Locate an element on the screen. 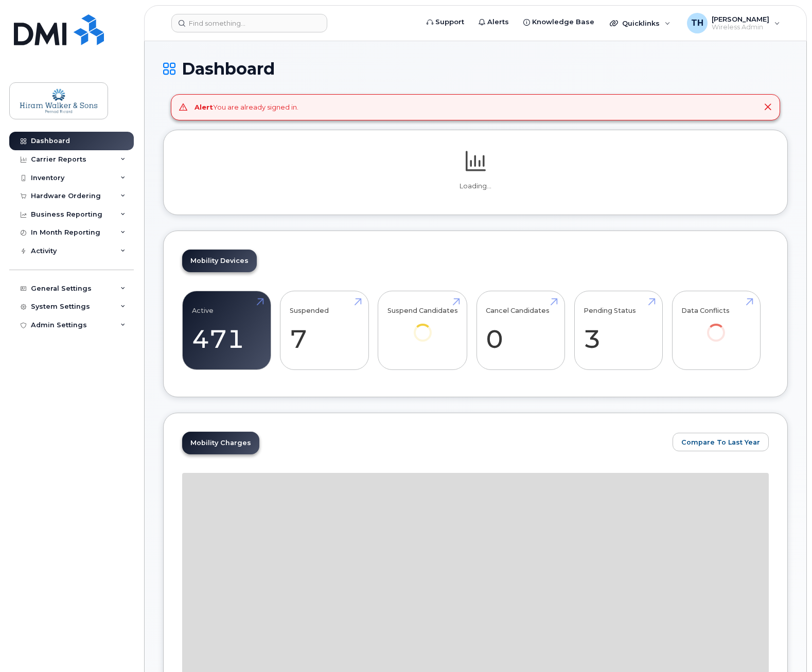 The width and height of the screenshot is (812, 672). a: Cancel Candidates 0 is located at coordinates (520, 330).